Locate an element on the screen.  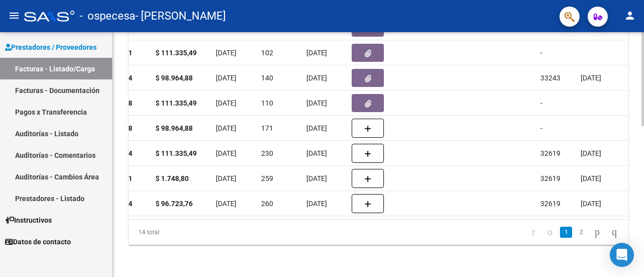
span: 171 is located at coordinates (267, 128).